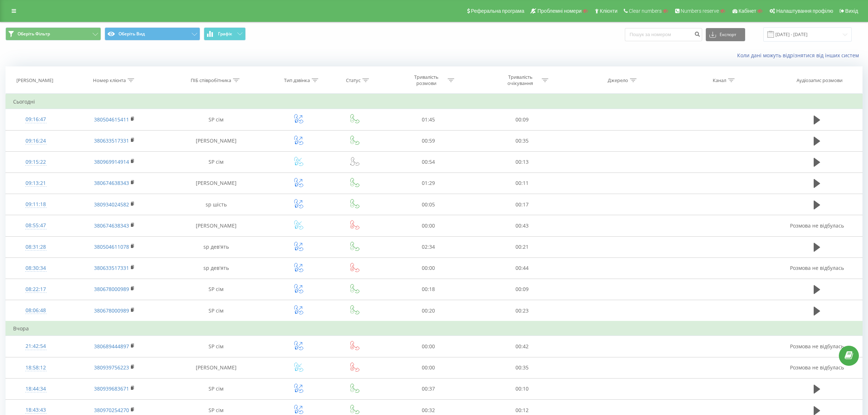  What do you see at coordinates (36, 346) in the screenshot?
I see `div: 21:42:54` at bounding box center [36, 346].